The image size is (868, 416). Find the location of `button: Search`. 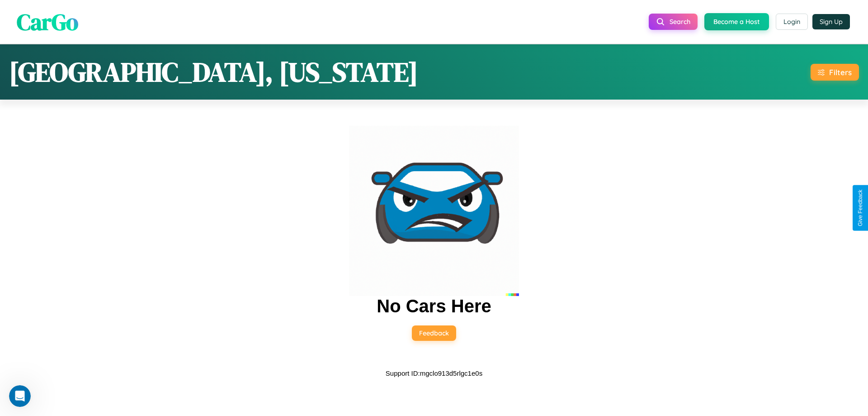

button: Search is located at coordinates (672, 22).